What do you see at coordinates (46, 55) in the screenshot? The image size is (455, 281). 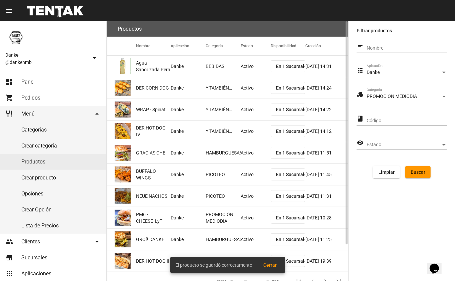 I see `span: Danke` at bounding box center [46, 55].